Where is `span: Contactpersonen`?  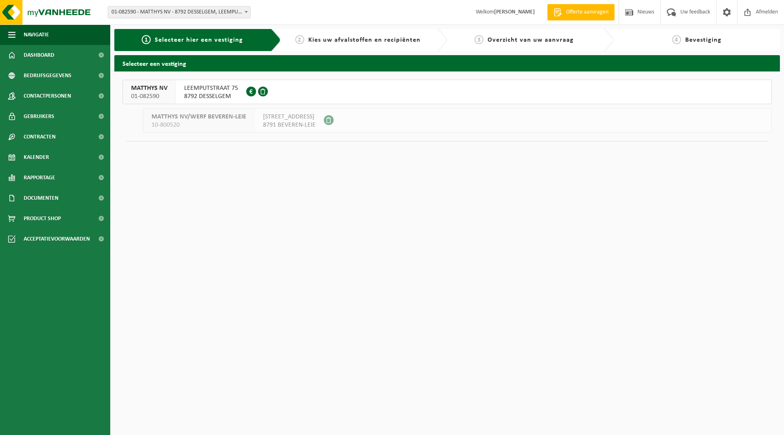 span: Contactpersonen is located at coordinates (47, 96).